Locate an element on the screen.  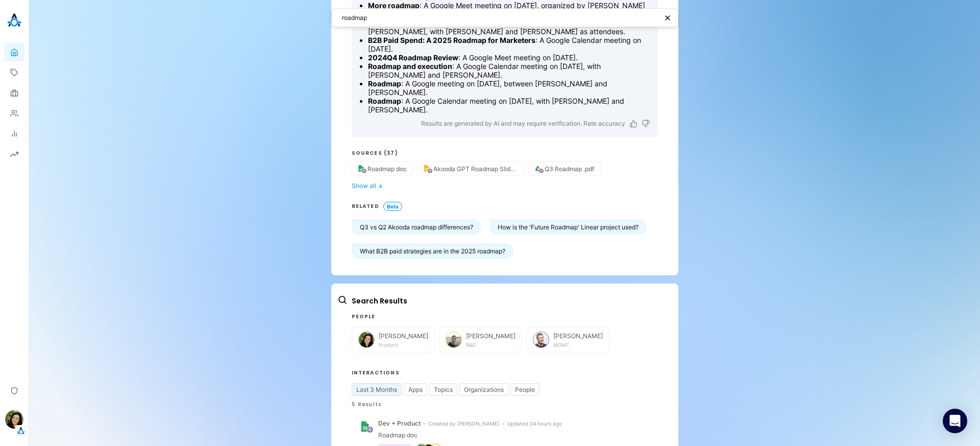
span: initiated by person is located at coordinates (464, 423).